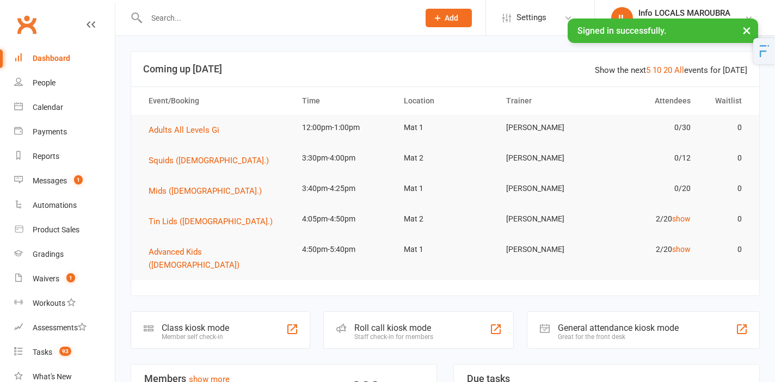 This screenshot has height=382, width=775. What do you see at coordinates (343, 127) in the screenshot?
I see `td: 12:00pm-1:00pm` at bounding box center [343, 127].